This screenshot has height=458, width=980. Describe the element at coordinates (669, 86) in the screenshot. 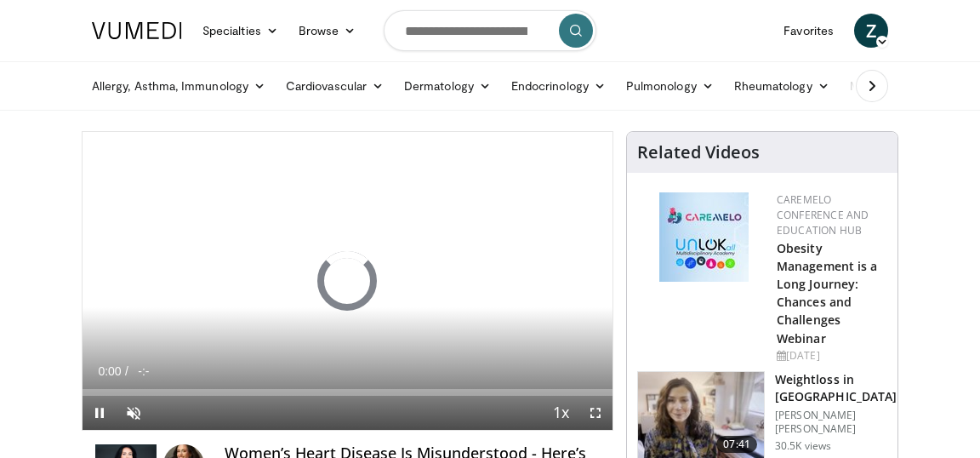

I see `a: Pulmonology` at that location.